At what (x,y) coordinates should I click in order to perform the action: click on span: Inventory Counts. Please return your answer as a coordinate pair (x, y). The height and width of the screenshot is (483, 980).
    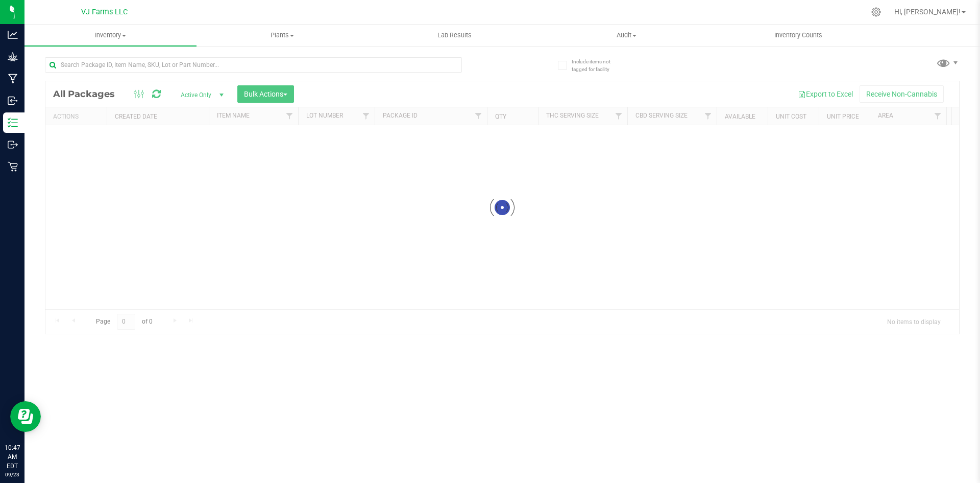
    Looking at the image, I should click on (798, 35).